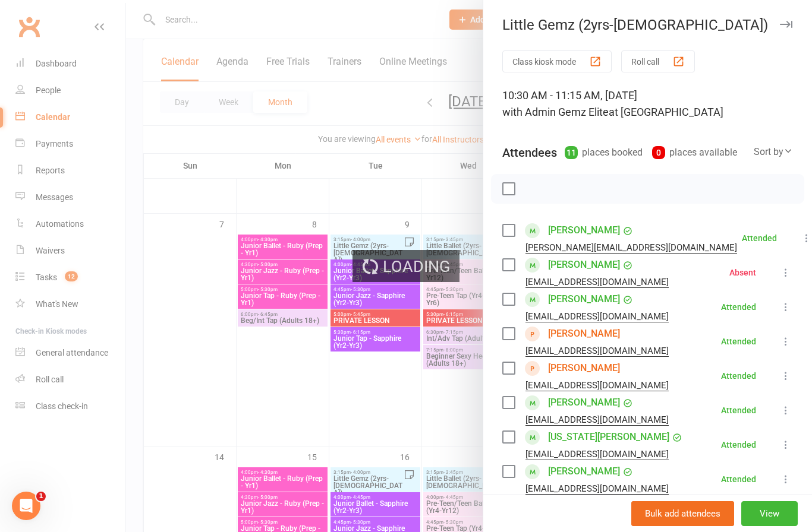 Image resolution: width=812 pixels, height=532 pixels. Describe the element at coordinates (604, 152) in the screenshot. I see `div: places booked` at that location.